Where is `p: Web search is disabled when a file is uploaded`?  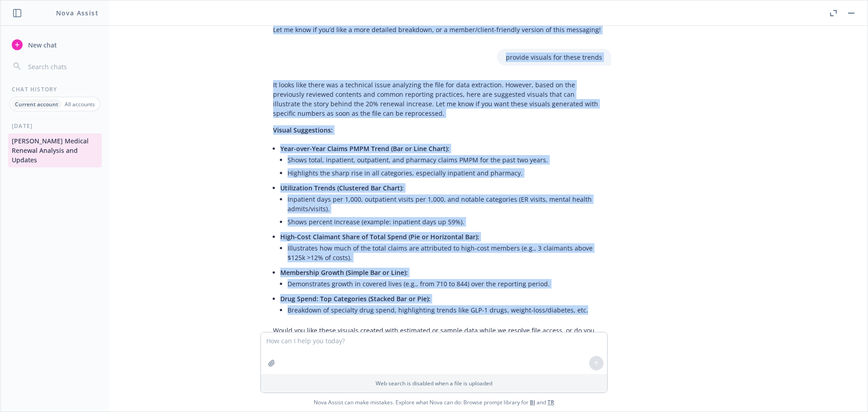 p: Web search is disabled when a file is uploaded is located at coordinates (434, 383).